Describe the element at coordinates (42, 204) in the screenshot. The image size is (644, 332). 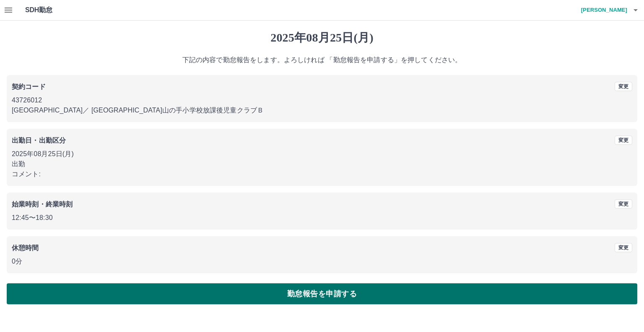
I see `b: 始業時刻・終業時刻` at that location.